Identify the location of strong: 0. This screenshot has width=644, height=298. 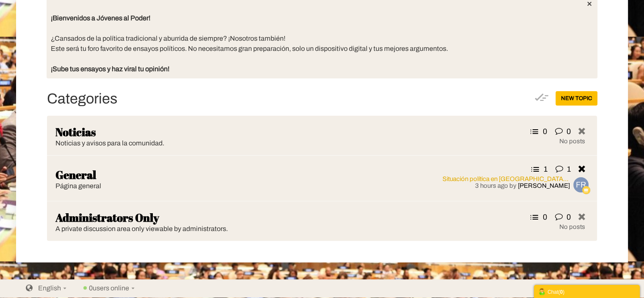
(561, 292).